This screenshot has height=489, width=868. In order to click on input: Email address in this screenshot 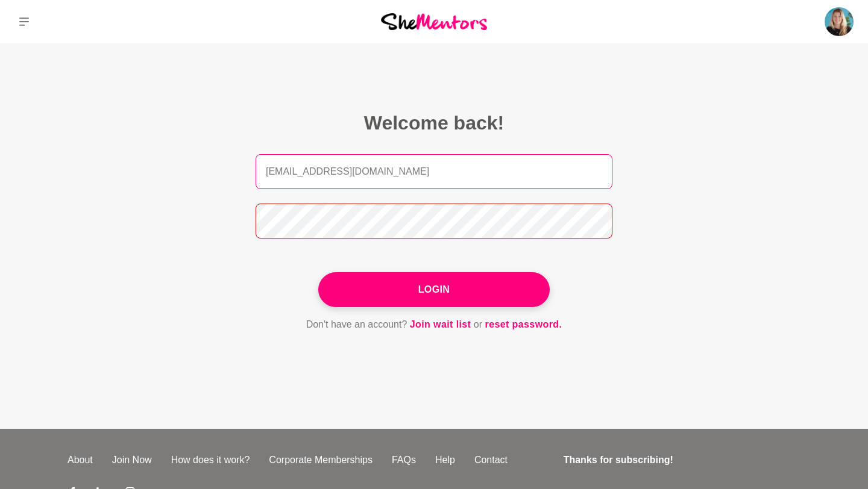, I will do `click(434, 172)`.